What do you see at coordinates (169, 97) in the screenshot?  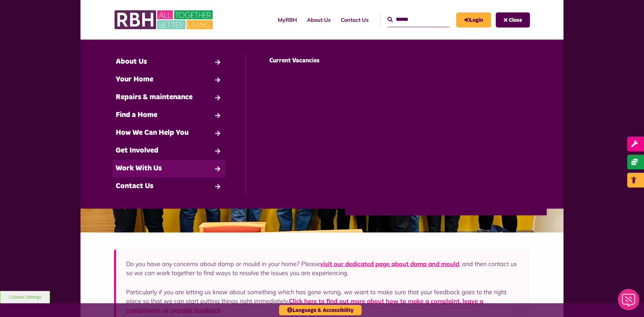 I see `a: Repairs & maintenance` at bounding box center [169, 97].